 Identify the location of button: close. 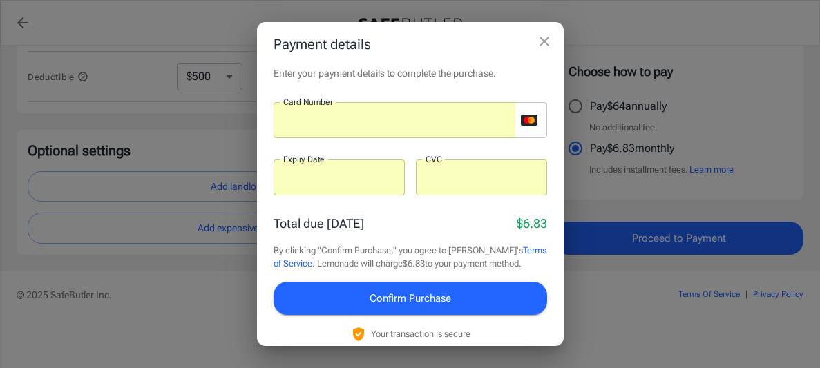
(545, 41).